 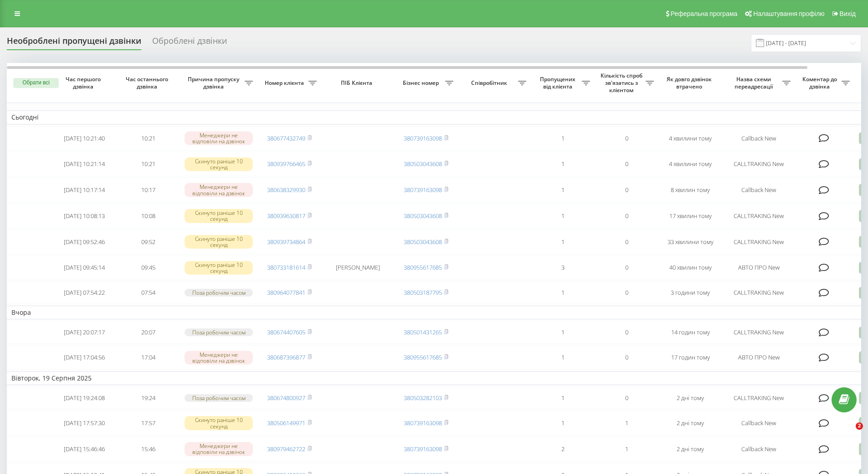 What do you see at coordinates (286, 216) in the screenshot?
I see `a: 380939630817` at bounding box center [286, 216].